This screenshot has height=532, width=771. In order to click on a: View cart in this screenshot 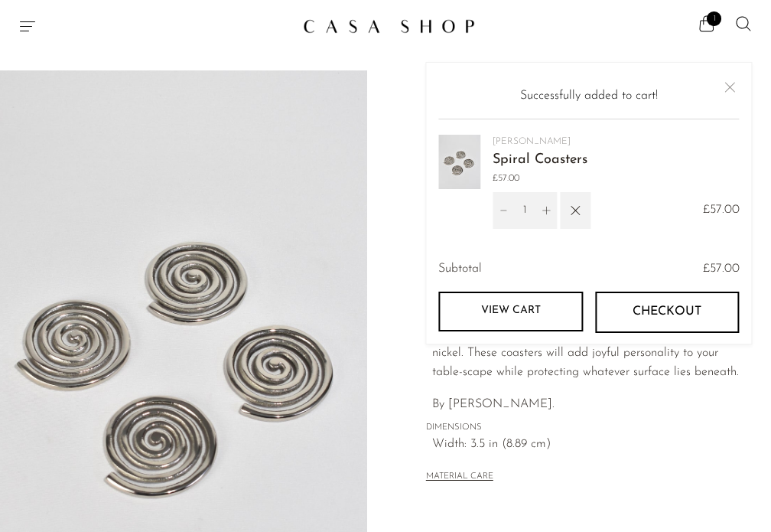, I will do `click(511, 310)`.